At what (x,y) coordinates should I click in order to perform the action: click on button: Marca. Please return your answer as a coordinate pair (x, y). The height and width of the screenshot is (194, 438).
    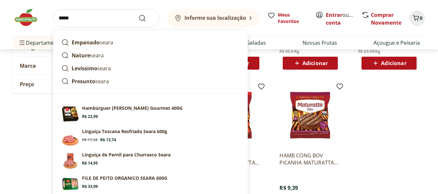
    Looking at the image, I should click on (61, 66).